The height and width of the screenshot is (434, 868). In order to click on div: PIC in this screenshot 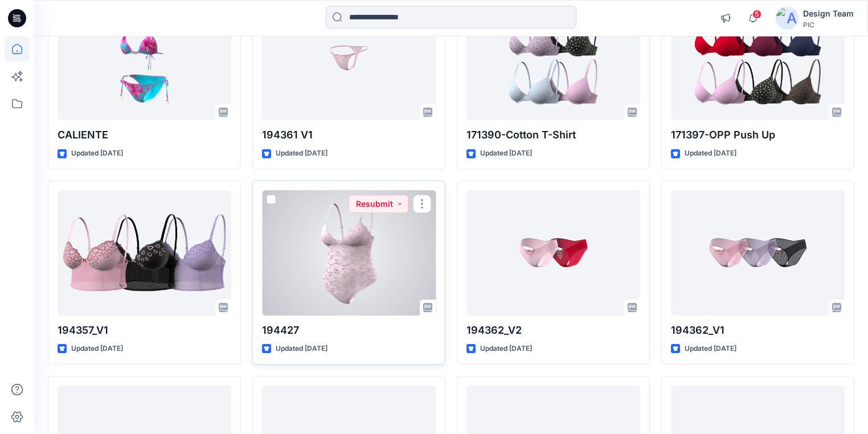, I will do `click(828, 24)`.